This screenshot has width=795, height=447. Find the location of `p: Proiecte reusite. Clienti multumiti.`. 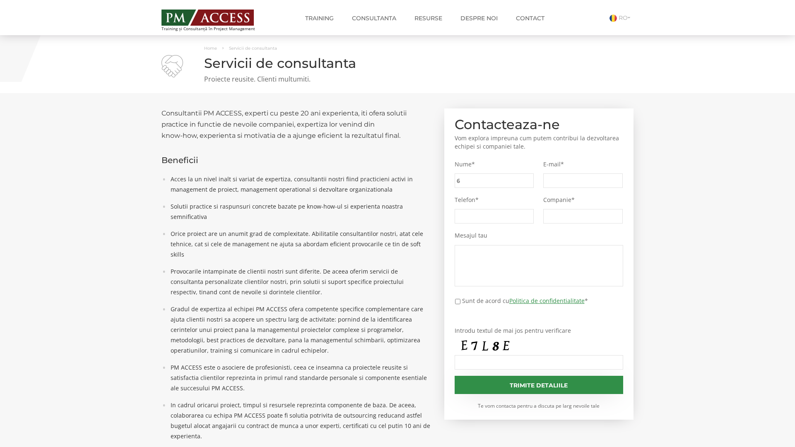

p: Proiecte reusite. Clienti multumiti. is located at coordinates (397, 79).